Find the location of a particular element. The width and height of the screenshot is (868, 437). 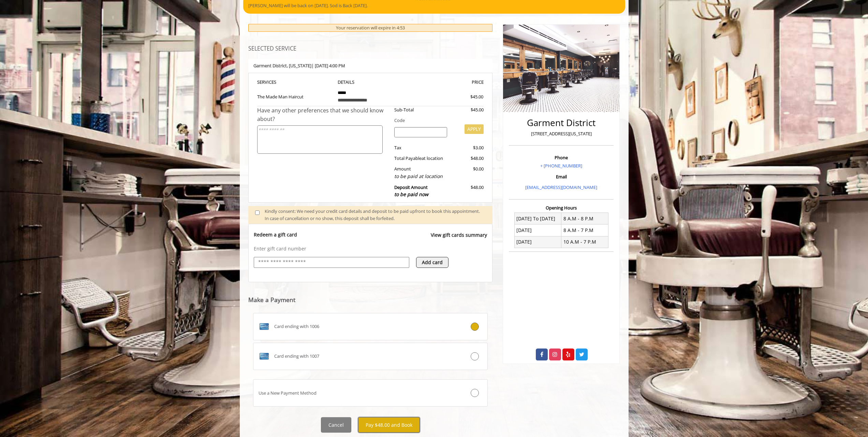

p: Redeem a gift card is located at coordinates (275, 235).